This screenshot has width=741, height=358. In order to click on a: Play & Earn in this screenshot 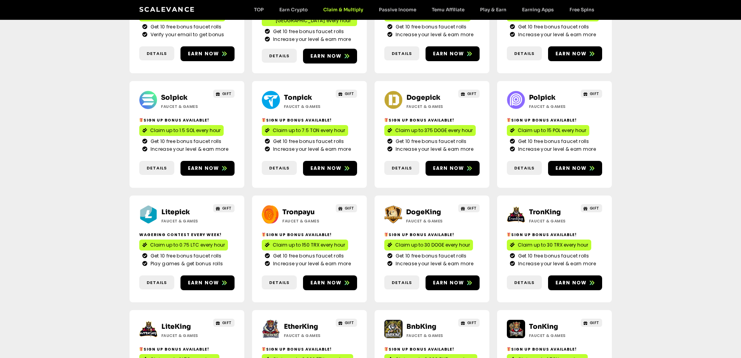, I will do `click(493, 9)`.